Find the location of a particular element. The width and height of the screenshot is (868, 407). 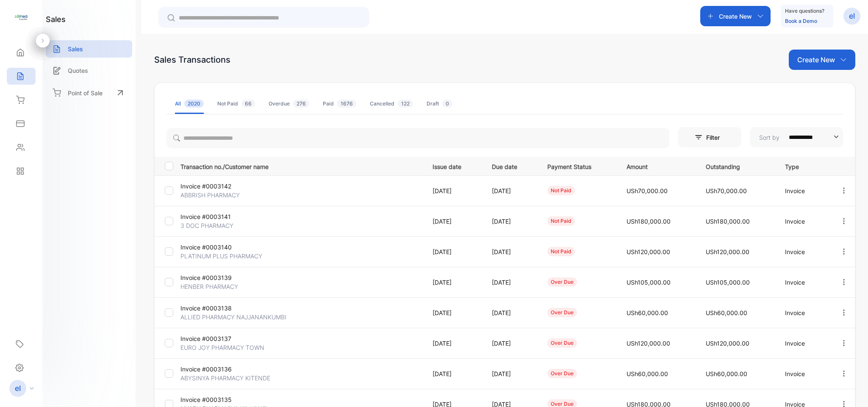

div: All is located at coordinates (189, 104).